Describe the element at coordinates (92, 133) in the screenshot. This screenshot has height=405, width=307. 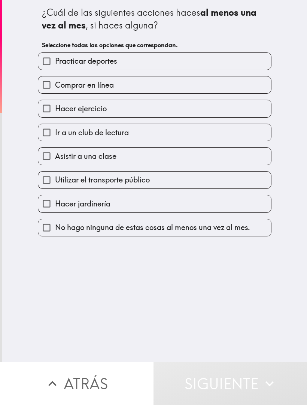
I see `span: Ir a un club de lectura` at that location.